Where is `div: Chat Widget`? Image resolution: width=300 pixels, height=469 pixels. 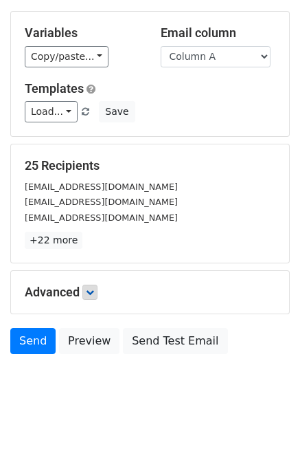 div: Chat Widget is located at coordinates (266, 436).